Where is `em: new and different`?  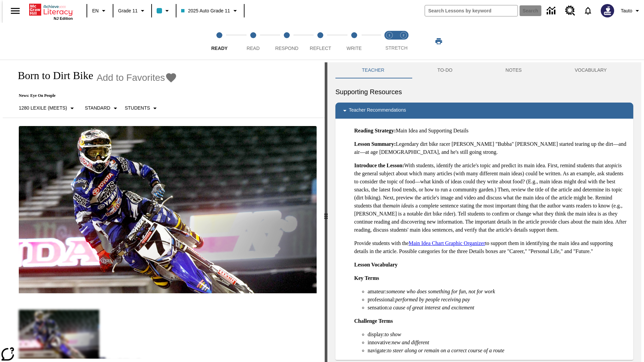
em: new and different is located at coordinates (410, 343).